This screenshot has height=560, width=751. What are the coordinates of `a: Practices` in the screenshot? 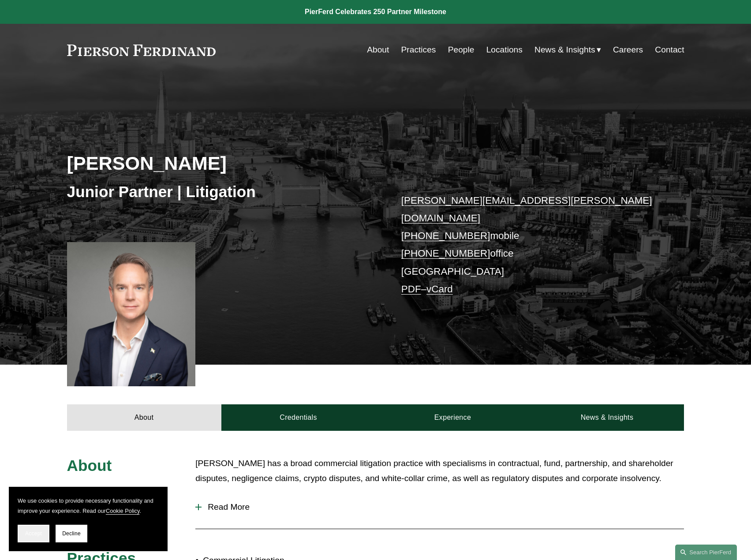 It's located at (419, 50).